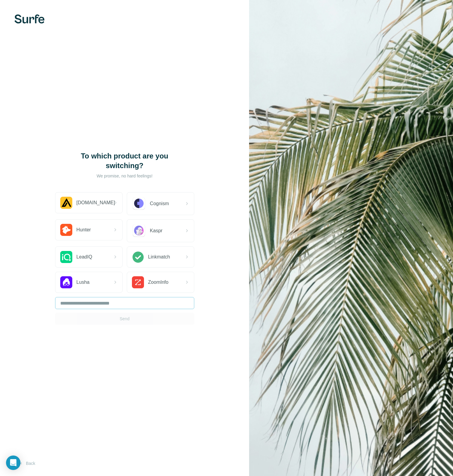 The height and width of the screenshot is (476, 453). Describe the element at coordinates (84, 230) in the screenshot. I see `span: Hunter` at that location.